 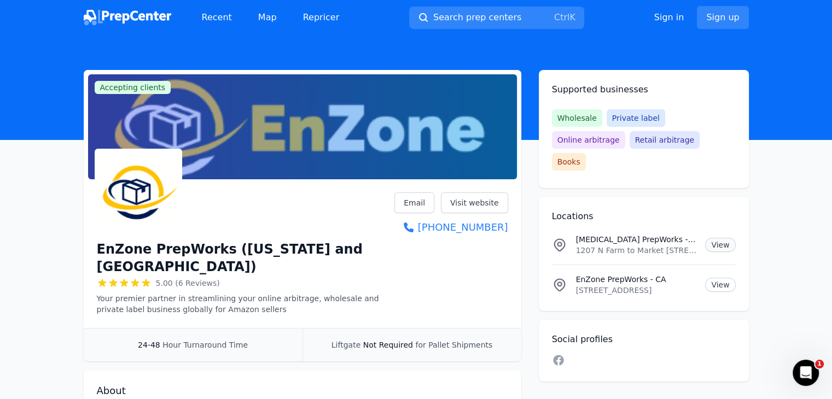 What do you see at coordinates (477, 17) in the screenshot?
I see `span: Search prep centers` at bounding box center [477, 17].